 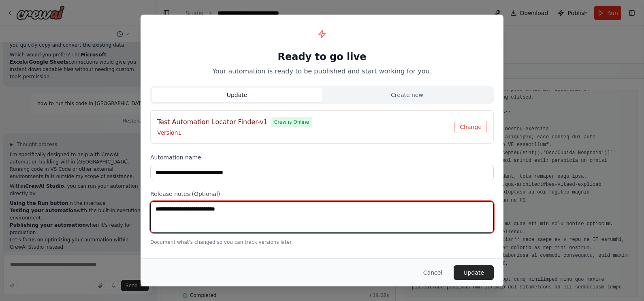 I want to click on p: Version 1, so click(x=306, y=133).